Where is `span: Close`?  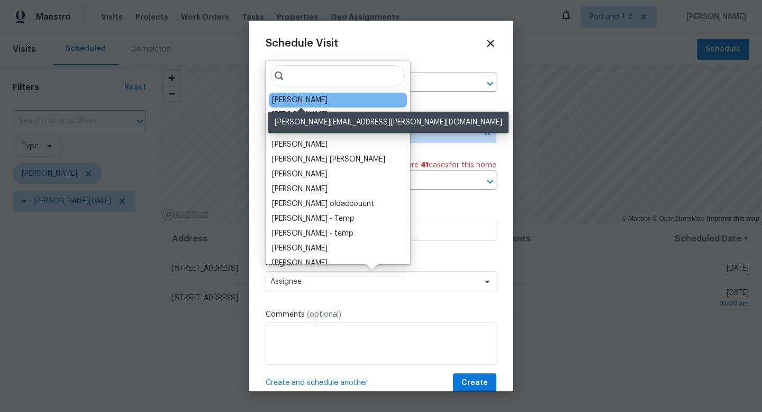 span: Close is located at coordinates (491, 43).